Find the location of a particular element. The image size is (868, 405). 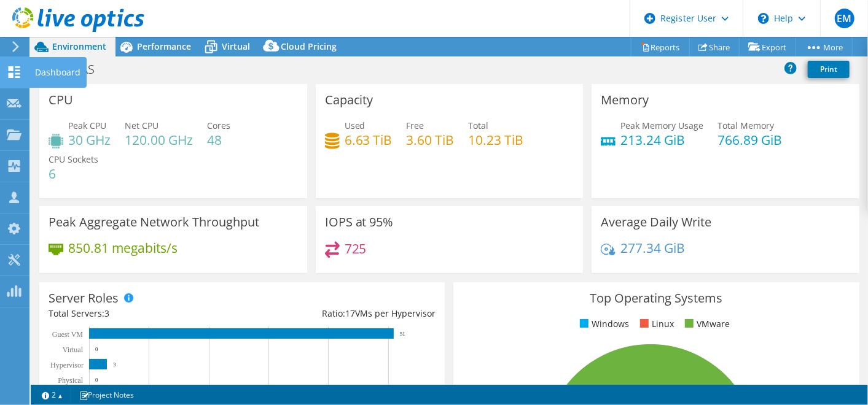

span: Cloud Pricing is located at coordinates (309, 46).